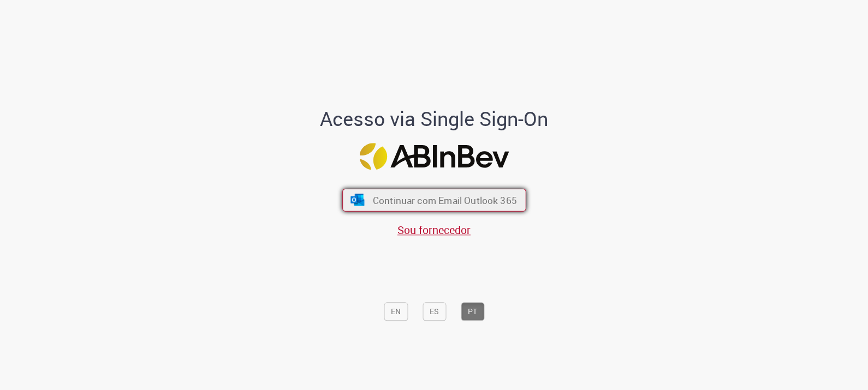  Describe the element at coordinates (434, 200) in the screenshot. I see `button: ícone Azure/Microsoft 360 Continuar com Email Outlook 365` at that location.